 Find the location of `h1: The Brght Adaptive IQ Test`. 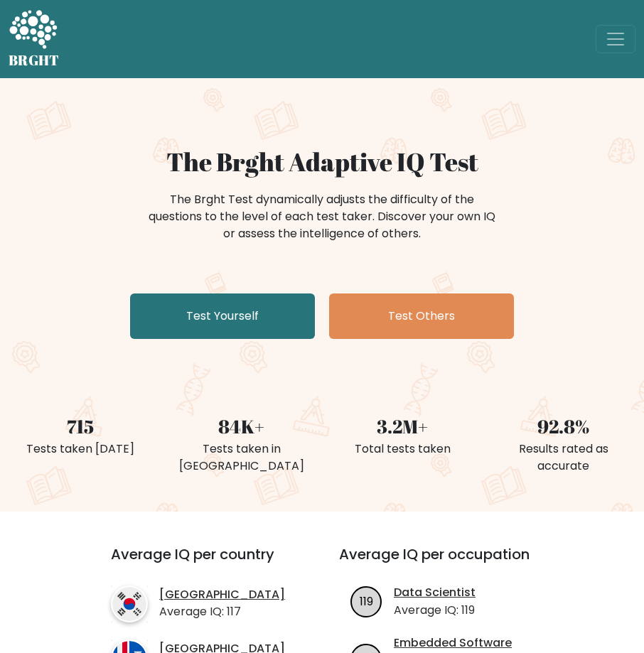

h1: The Brght Adaptive IQ Test is located at coordinates (322, 162).